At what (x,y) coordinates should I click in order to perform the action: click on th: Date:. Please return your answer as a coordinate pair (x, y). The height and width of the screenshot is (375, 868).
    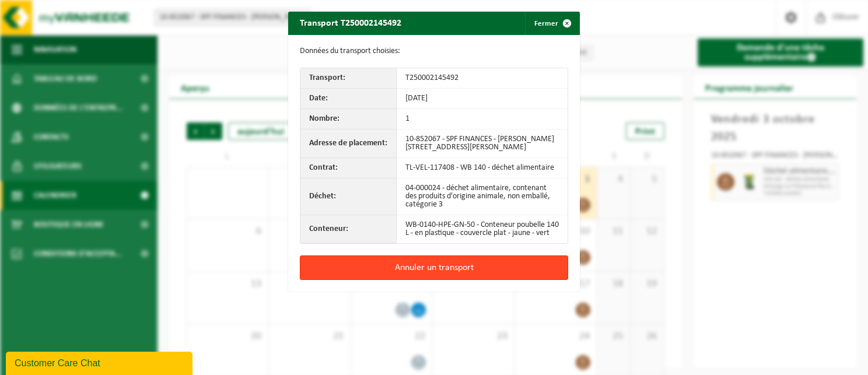
    Looking at the image, I should click on (348, 99).